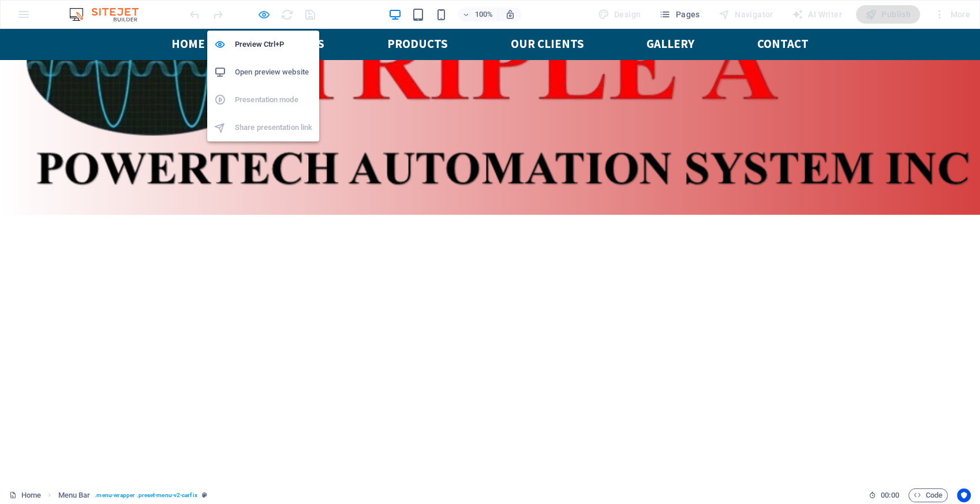 This screenshot has height=504, width=980. What do you see at coordinates (889, 495) in the screenshot?
I see `span: 00 00` at bounding box center [889, 495].